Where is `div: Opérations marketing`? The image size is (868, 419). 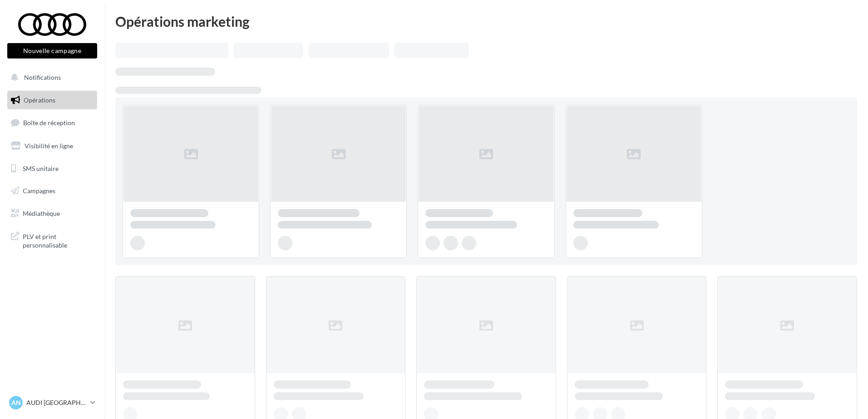 div: Opérations marketing is located at coordinates (487, 22).